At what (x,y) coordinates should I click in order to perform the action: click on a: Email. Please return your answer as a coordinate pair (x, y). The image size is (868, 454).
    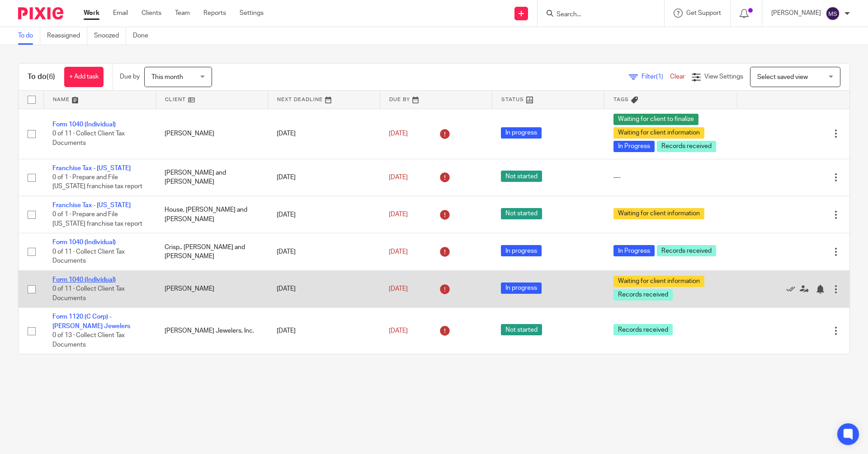
    Looking at the image, I should click on (120, 13).